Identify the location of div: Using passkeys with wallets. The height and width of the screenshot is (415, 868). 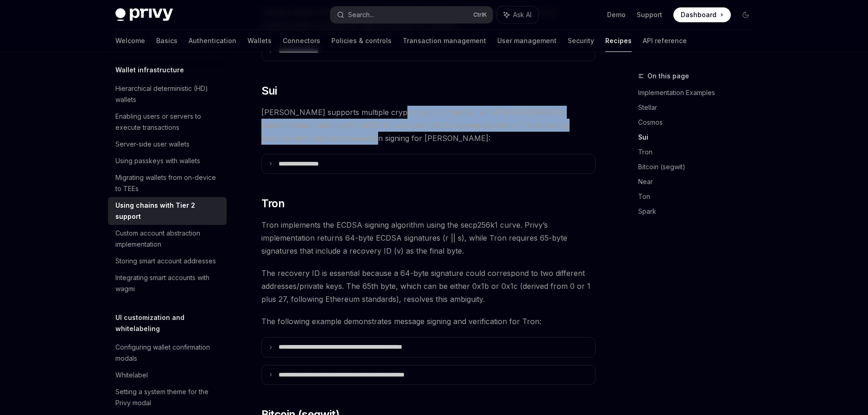
(157, 161).